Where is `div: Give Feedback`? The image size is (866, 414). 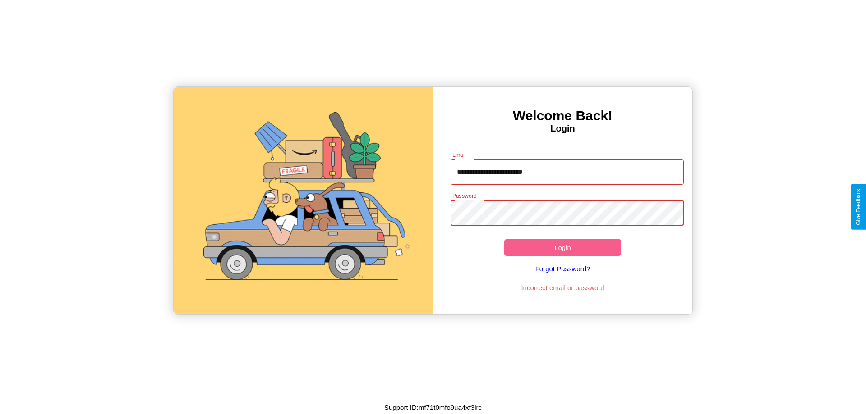 div: Give Feedback is located at coordinates (858, 207).